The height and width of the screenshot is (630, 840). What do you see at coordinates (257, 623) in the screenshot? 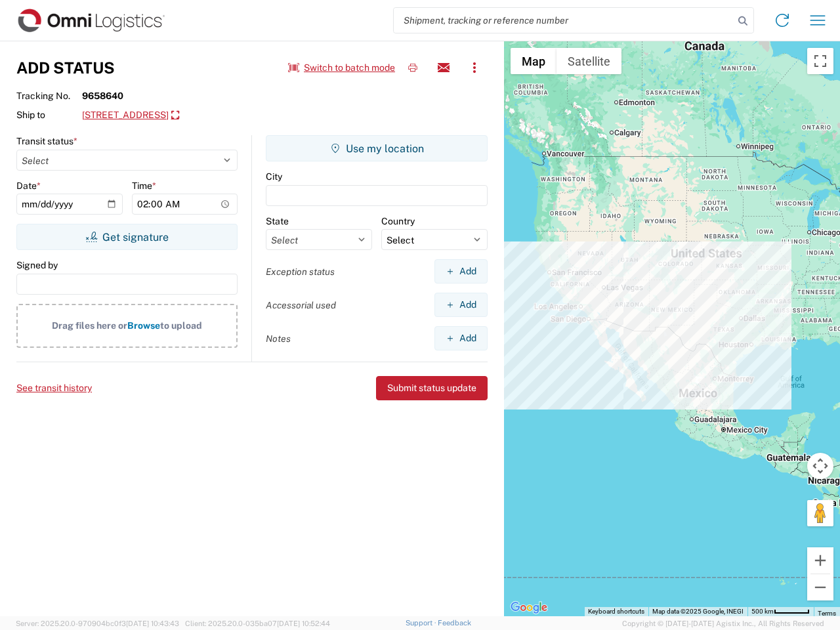
I see `span: Client: 2025.20.0-035ba07` at bounding box center [257, 623].